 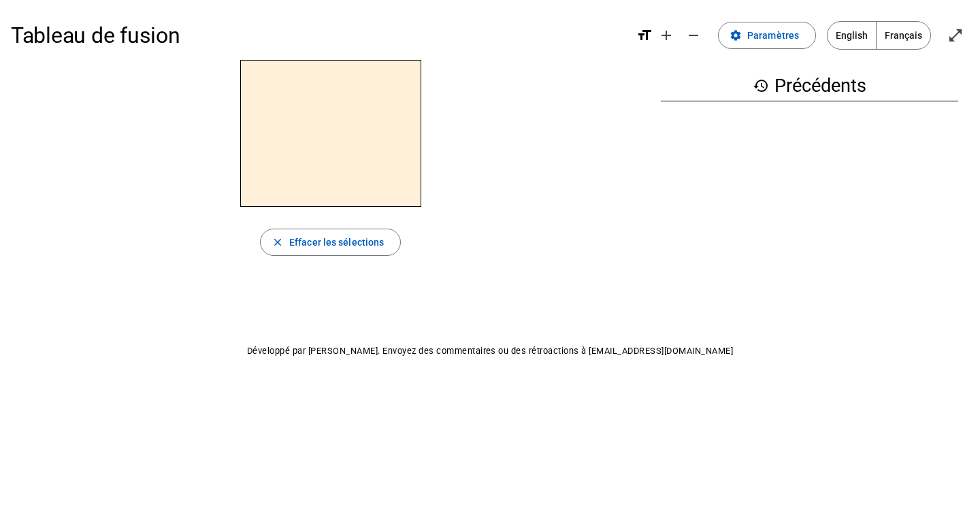 I want to click on h1: Tableau de fusion, so click(x=318, y=36).